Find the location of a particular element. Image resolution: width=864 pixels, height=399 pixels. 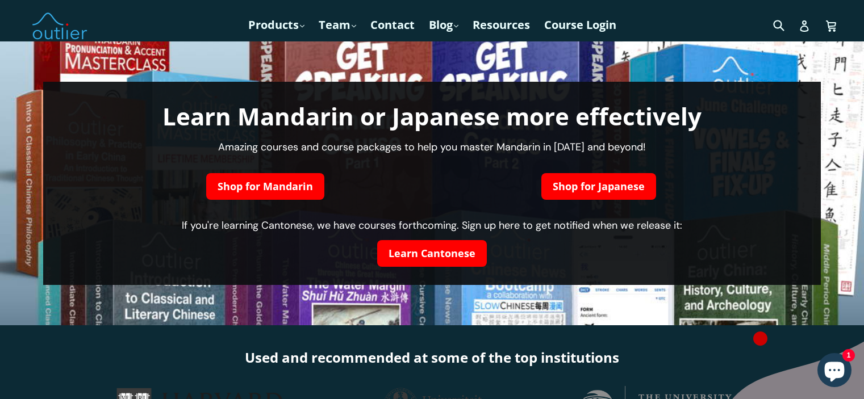

a: Products is located at coordinates (276, 25).